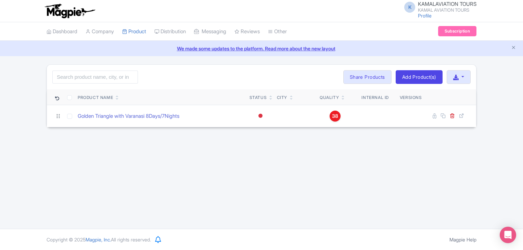 The image size is (523, 250). What do you see at coordinates (261, 116) in the screenshot?
I see `div: Inactive` at bounding box center [261, 116].